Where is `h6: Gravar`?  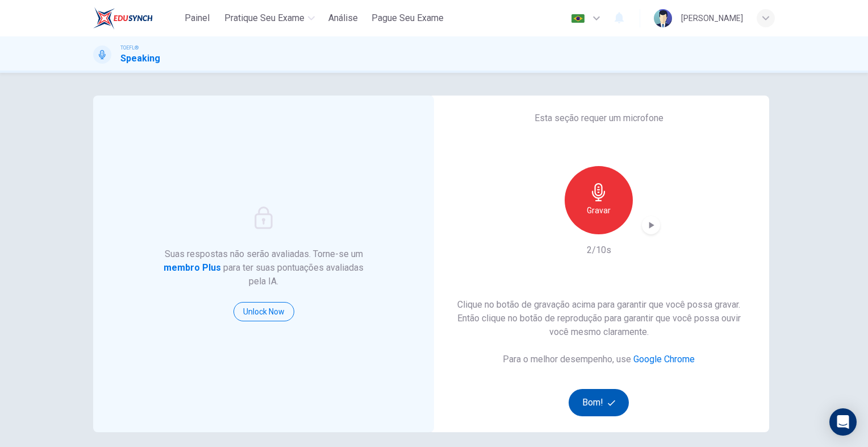 h6: Gravar is located at coordinates (599, 210).